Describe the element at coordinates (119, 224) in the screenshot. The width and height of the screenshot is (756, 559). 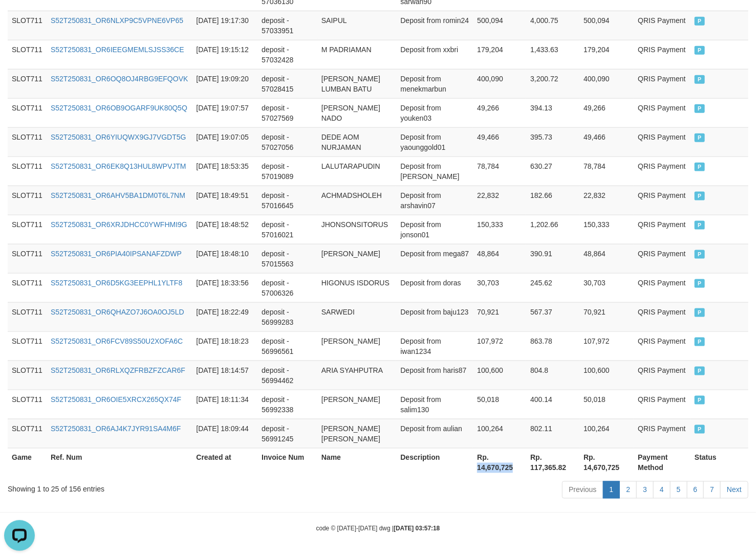
I see `a: S52T250831_OR6XRJDHCC0YWFHMI9G` at that location.